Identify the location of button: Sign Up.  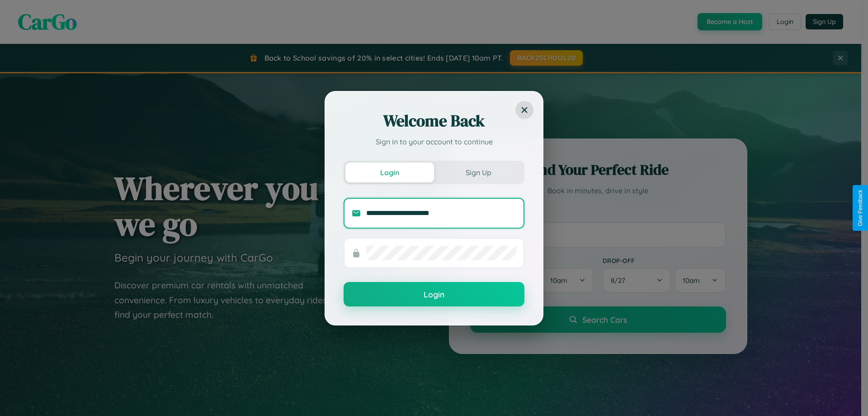
(478, 173).